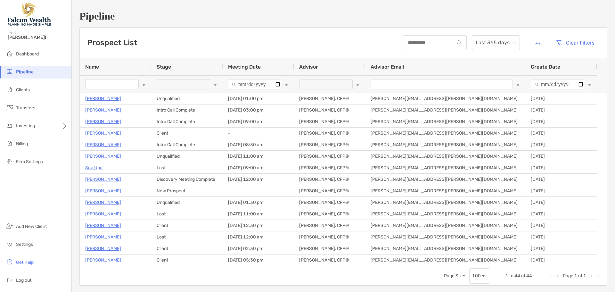 The image size is (615, 292). Describe the element at coordinates (25, 72) in the screenshot. I see `span: Pipeline` at that location.